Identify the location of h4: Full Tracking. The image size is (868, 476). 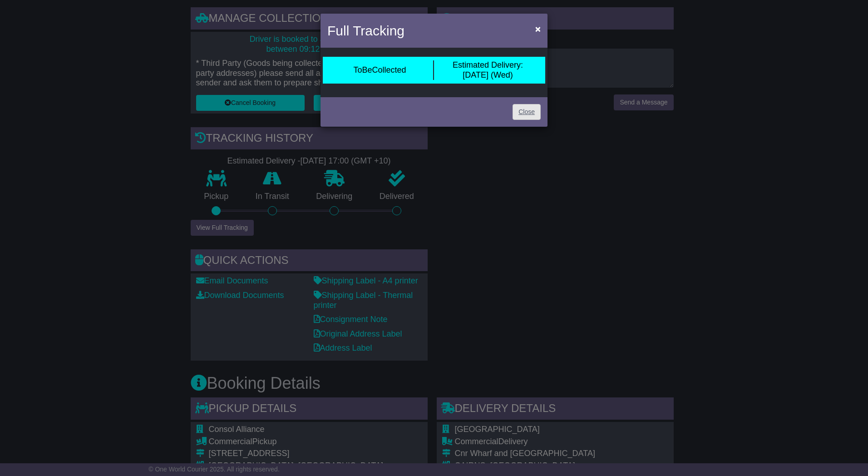
(366, 30).